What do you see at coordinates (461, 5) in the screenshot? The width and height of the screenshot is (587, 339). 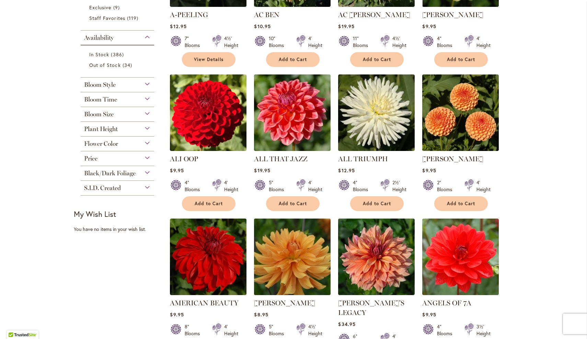 I see `a: AHOY MATEY` at bounding box center [461, 5].